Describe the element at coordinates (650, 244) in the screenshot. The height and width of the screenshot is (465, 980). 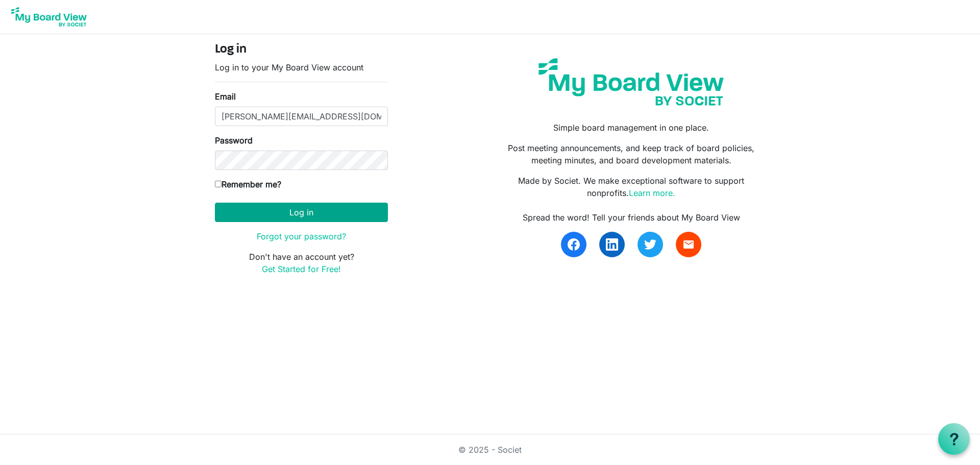
I see `img: twitter.svg` at that location.